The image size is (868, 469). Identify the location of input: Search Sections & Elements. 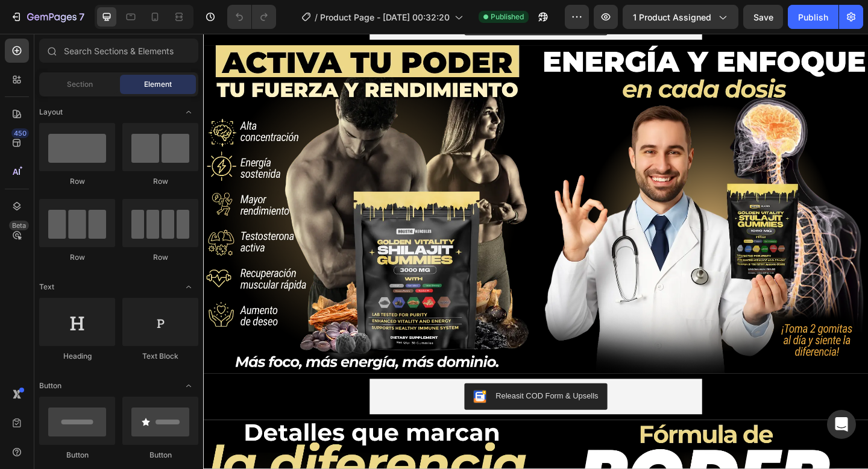
(119, 51).